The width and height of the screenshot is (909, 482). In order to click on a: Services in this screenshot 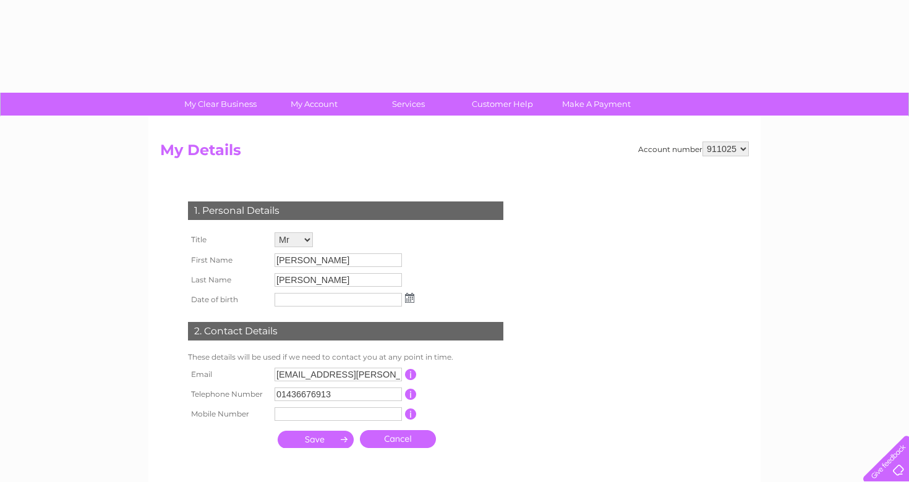, I will do `click(408, 104)`.